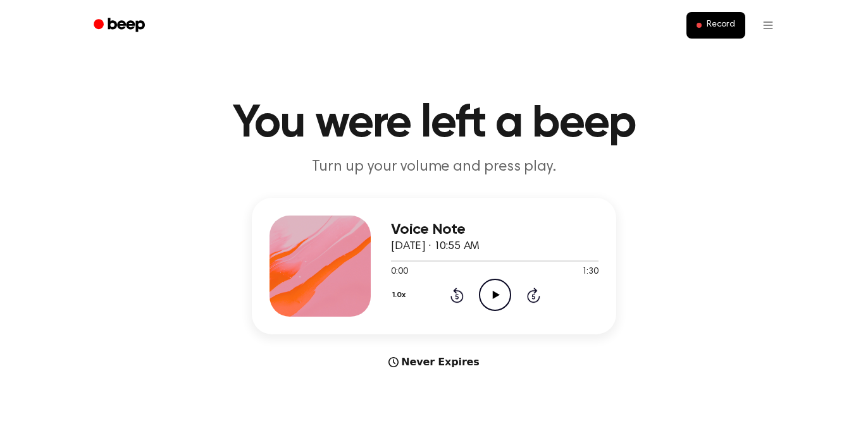 This screenshot has width=868, height=426. Describe the element at coordinates (434, 362) in the screenshot. I see `div: Never Expires` at that location.